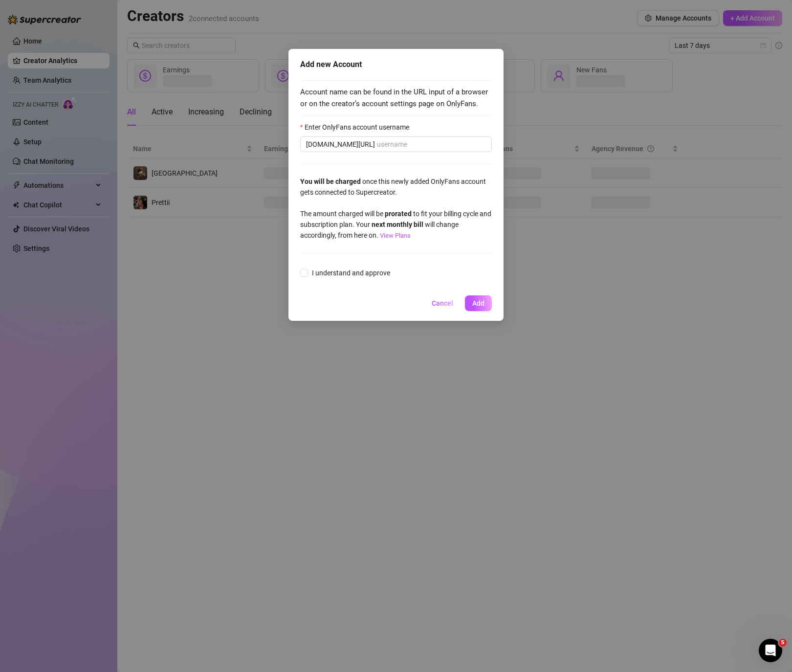 This screenshot has height=672, width=792. What do you see at coordinates (783, 643) in the screenshot?
I see `span: 5` at bounding box center [783, 643].